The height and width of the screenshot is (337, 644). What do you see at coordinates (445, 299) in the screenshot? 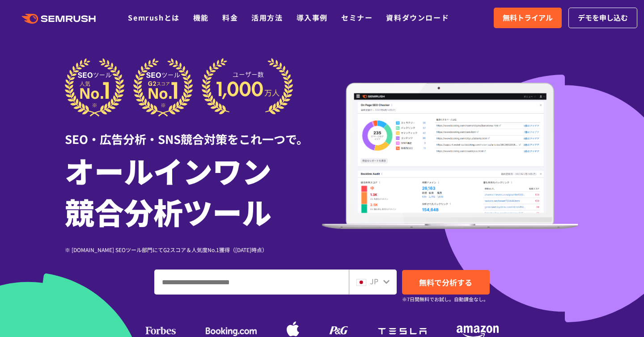
I see `small: ※7日間無料でお試し。自動課金なし。` at bounding box center [445, 299].